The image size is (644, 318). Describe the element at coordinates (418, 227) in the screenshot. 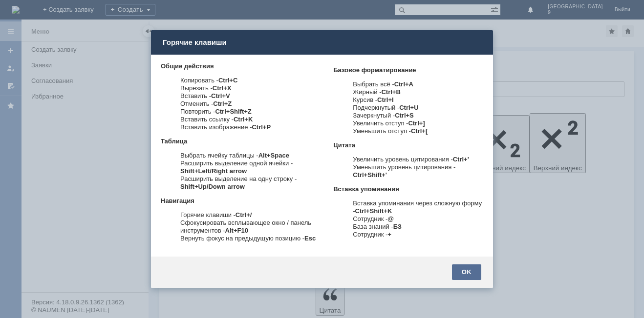

I see `li: База знаний -` at that location.